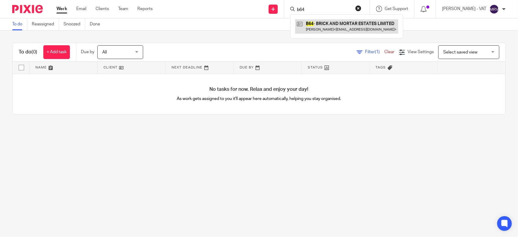 Image resolution: width=518 pixels, height=237 pixels. I want to click on a: Work, so click(62, 9).